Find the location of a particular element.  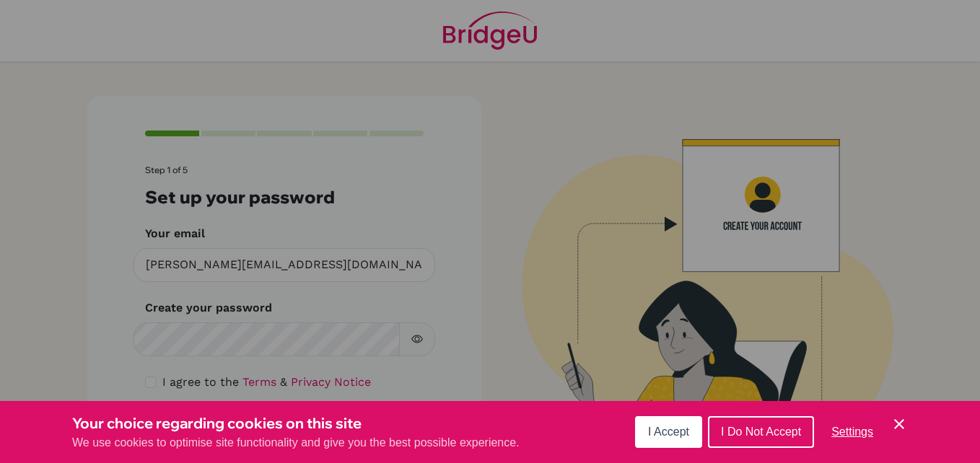

h3: Your choice regarding cookies on this site is located at coordinates (296, 423).